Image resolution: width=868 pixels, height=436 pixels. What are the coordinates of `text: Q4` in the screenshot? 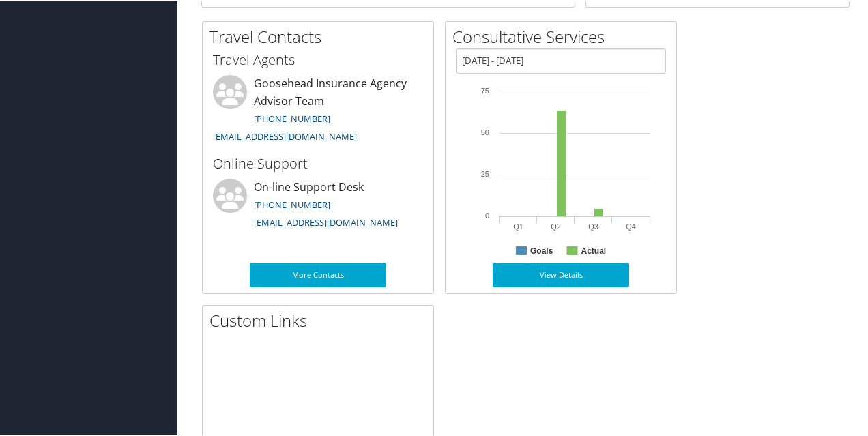 It's located at (631, 225).